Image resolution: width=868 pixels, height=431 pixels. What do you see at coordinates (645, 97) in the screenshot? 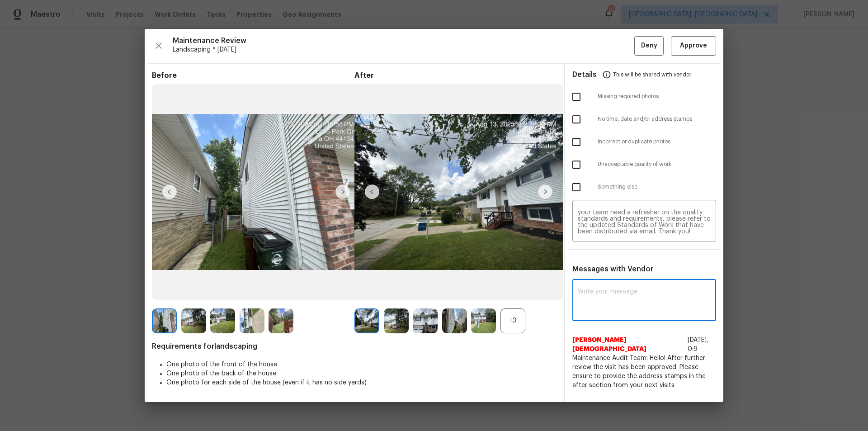
I see `div: Missing required photos` at bounding box center [645, 97].